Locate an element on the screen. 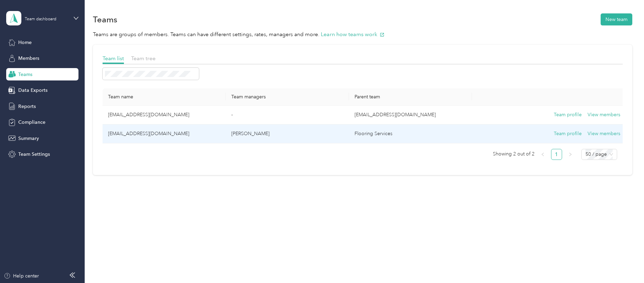 This screenshot has width=644, height=283. span: Compliance is located at coordinates (32, 122).